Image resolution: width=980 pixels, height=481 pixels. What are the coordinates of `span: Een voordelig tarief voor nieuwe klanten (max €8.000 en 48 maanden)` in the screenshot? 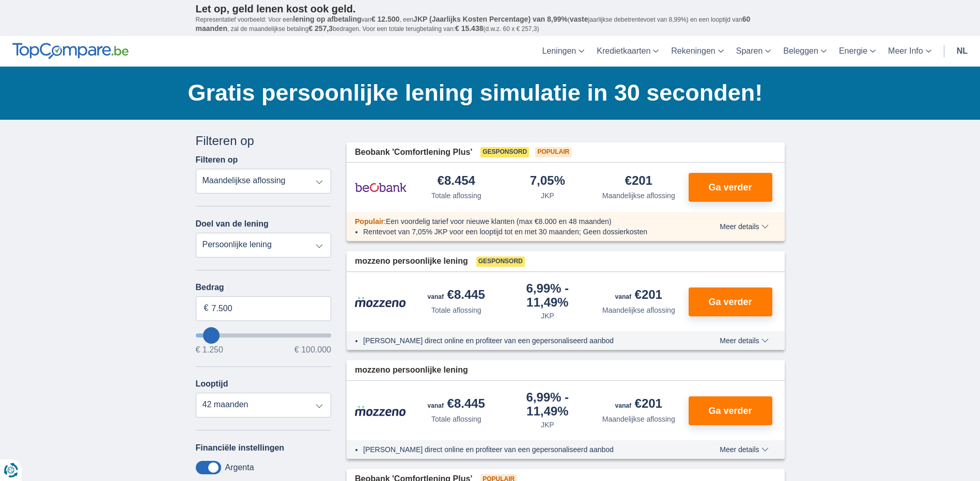 It's located at (499, 222).